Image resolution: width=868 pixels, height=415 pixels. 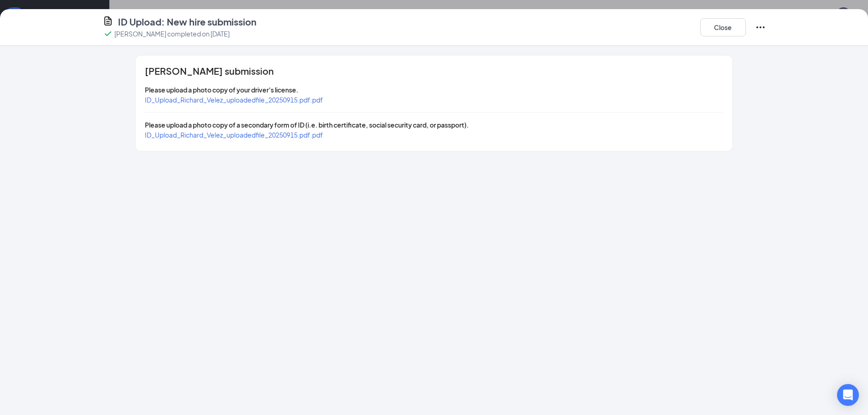 What do you see at coordinates (761, 28) in the screenshot?
I see `svg: Ellipses` at bounding box center [761, 28].